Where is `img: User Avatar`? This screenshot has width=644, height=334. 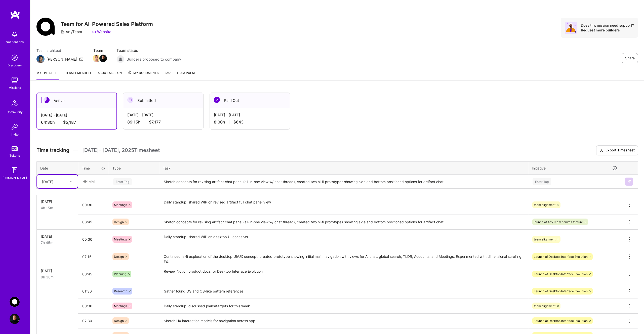
img: User Avatar is located at coordinates (14, 319).